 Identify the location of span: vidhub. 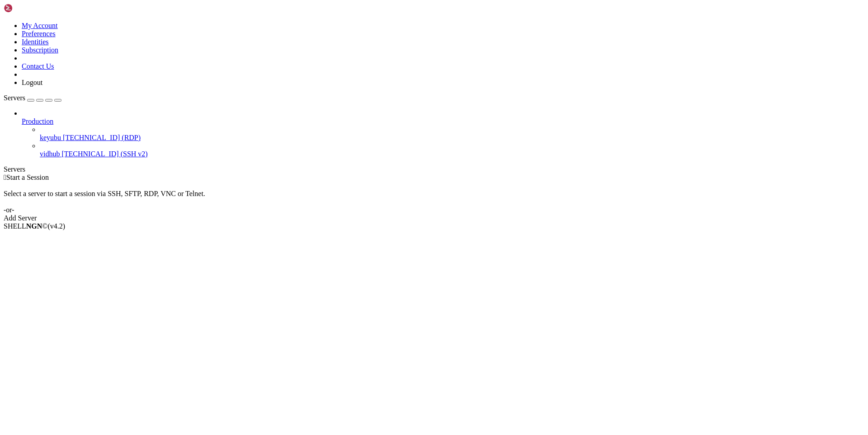
(50, 154).